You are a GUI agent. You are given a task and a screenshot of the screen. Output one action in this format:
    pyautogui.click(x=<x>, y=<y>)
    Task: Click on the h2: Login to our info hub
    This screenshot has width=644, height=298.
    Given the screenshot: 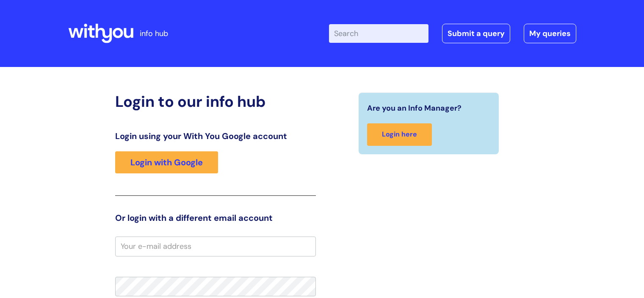 What is the action you would take?
    pyautogui.click(x=216, y=101)
    